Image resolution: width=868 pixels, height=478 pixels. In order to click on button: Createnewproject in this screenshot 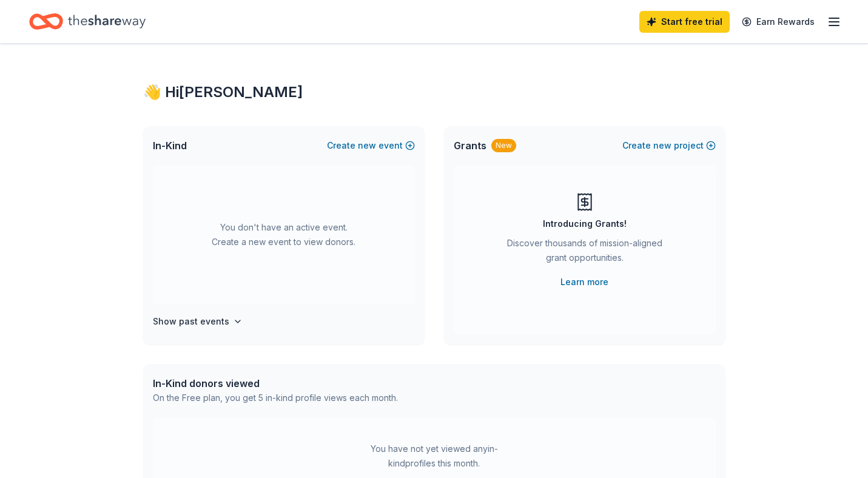, I will do `click(669, 146)`.